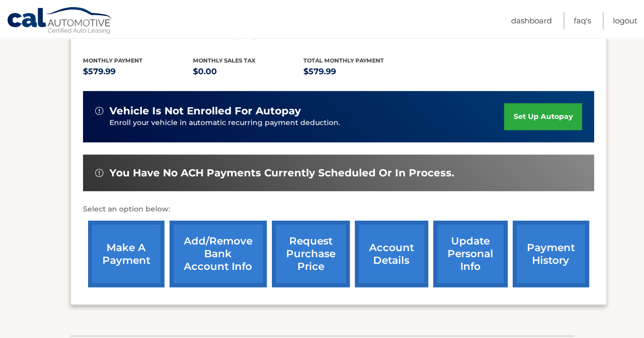 This screenshot has width=644, height=338. What do you see at coordinates (551, 254) in the screenshot?
I see `a: payment history` at bounding box center [551, 254].